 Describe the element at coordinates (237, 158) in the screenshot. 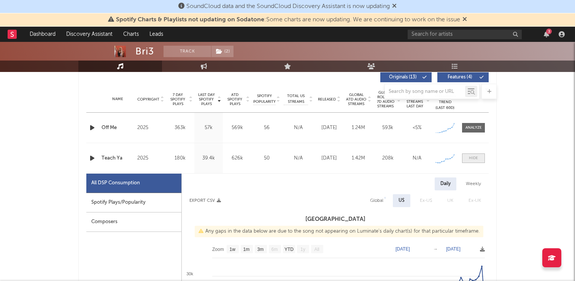

I see `div: 626k` at that location.